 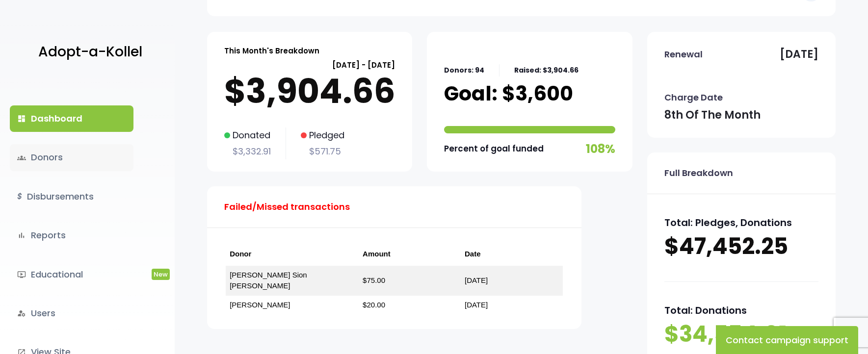 What do you see at coordinates (72, 118) in the screenshot?
I see `a: dashboardDashboard` at bounding box center [72, 118].